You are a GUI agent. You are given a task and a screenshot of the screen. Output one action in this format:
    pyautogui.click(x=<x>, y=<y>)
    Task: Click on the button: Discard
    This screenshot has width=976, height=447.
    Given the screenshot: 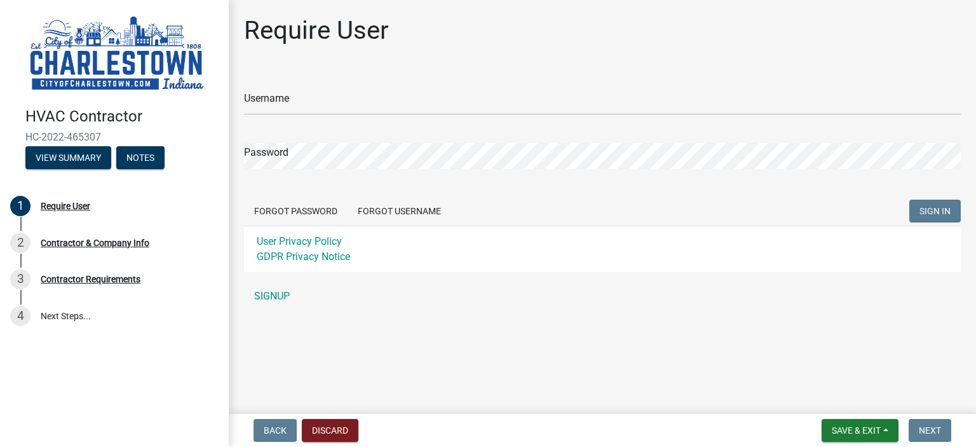 What is the action you would take?
    pyautogui.click(x=330, y=430)
    